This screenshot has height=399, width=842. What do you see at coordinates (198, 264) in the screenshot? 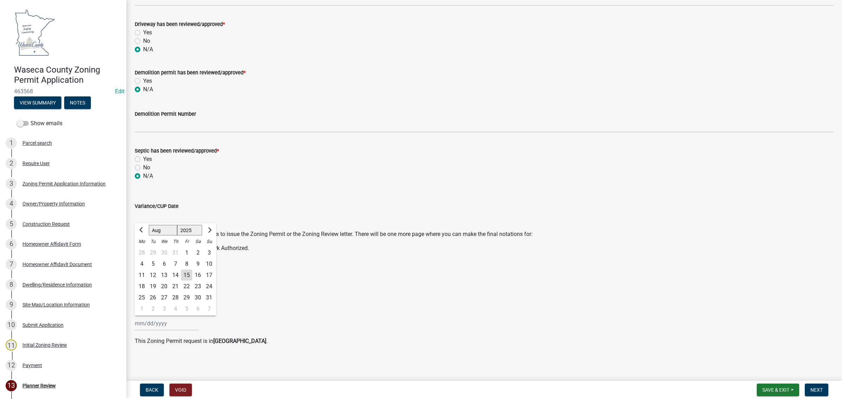
I see `div: Saturday, August 9, 2025` at bounding box center [198, 264].